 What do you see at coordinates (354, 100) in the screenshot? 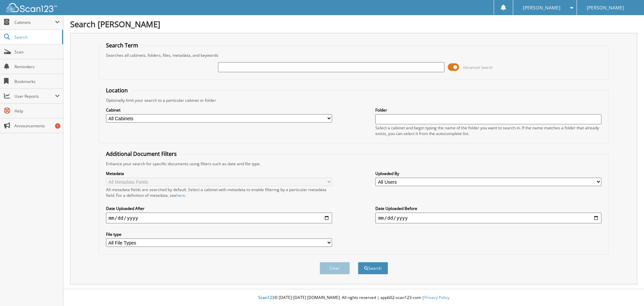
I see `div: Optionally limit your search to a particular cabinet or folder` at bounding box center [354, 100].